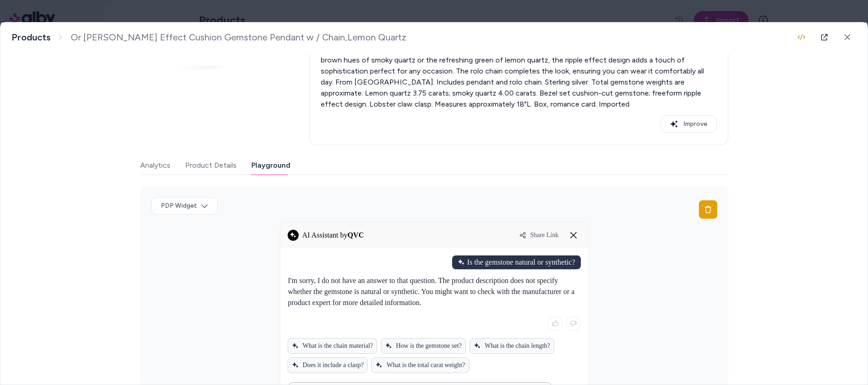  What do you see at coordinates (155, 165) in the screenshot?
I see `button: Analytics` at bounding box center [155, 165].